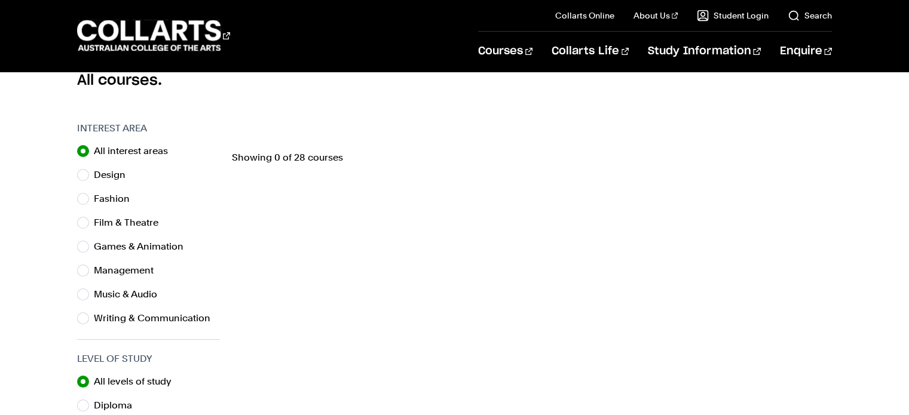 The height and width of the screenshot is (415, 909). What do you see at coordinates (131, 223) in the screenshot?
I see `label: Film & Theatre` at bounding box center [131, 223].